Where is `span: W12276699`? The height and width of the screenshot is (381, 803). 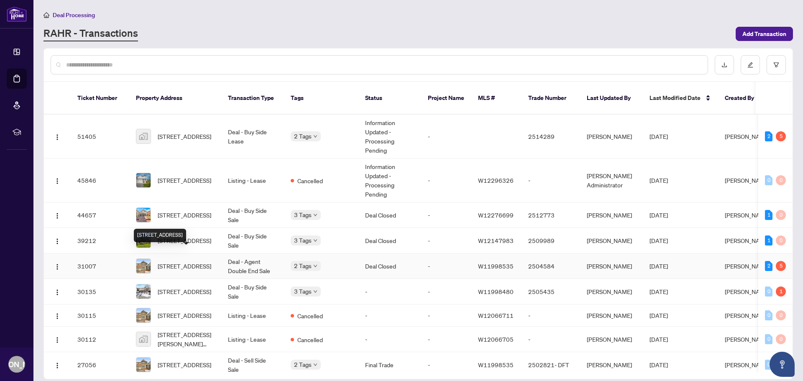 span: W12276699 is located at coordinates (495, 215).